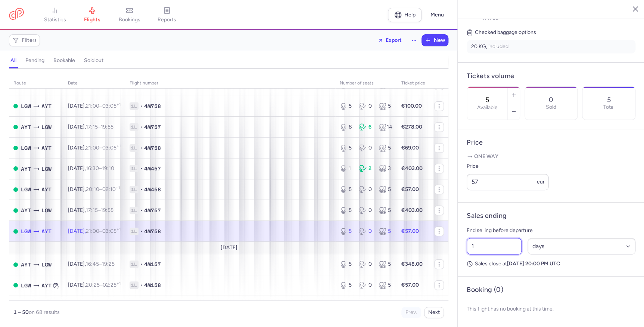 The width and height of the screenshot is (644, 327). Describe the element at coordinates (152, 127) in the screenshot. I see `span: 4M757` at that location.